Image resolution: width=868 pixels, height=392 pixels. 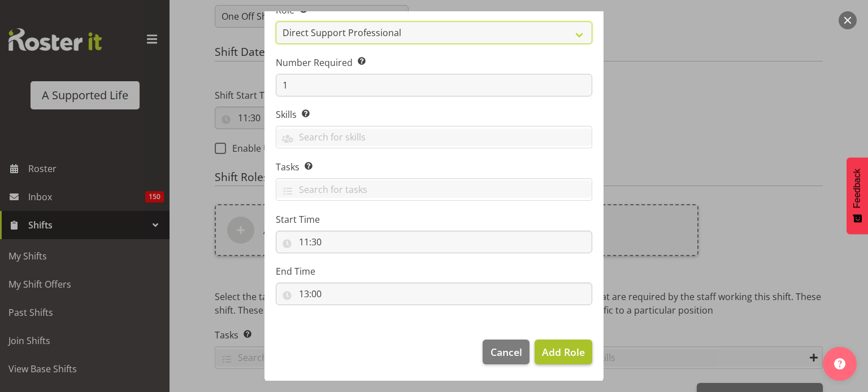 I want to click on span: Feedback, so click(x=857, y=189).